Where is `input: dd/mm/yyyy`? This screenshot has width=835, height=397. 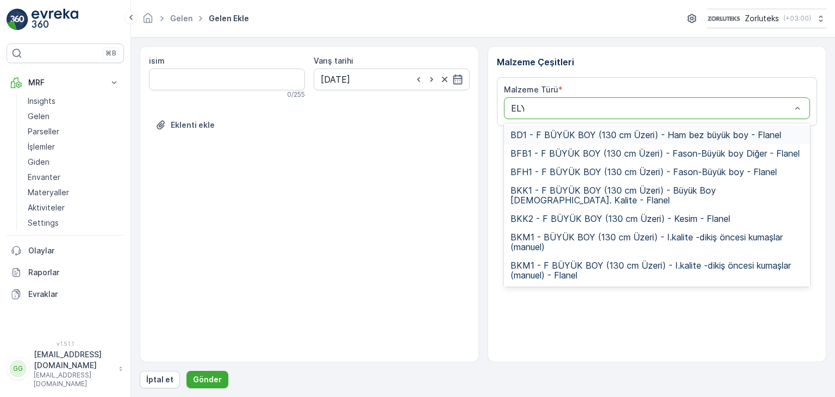
input: dd/mm/yyyy is located at coordinates (392, 79).